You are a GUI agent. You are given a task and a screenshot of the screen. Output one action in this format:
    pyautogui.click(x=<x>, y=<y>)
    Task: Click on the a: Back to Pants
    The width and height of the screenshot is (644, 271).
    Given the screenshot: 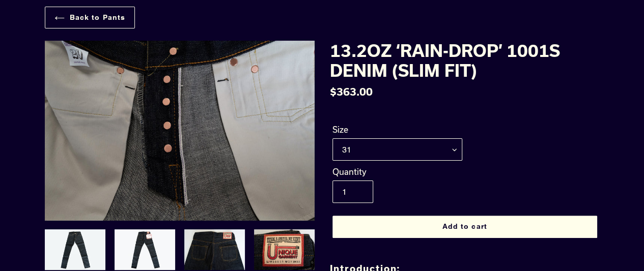 What is the action you would take?
    pyautogui.click(x=90, y=17)
    